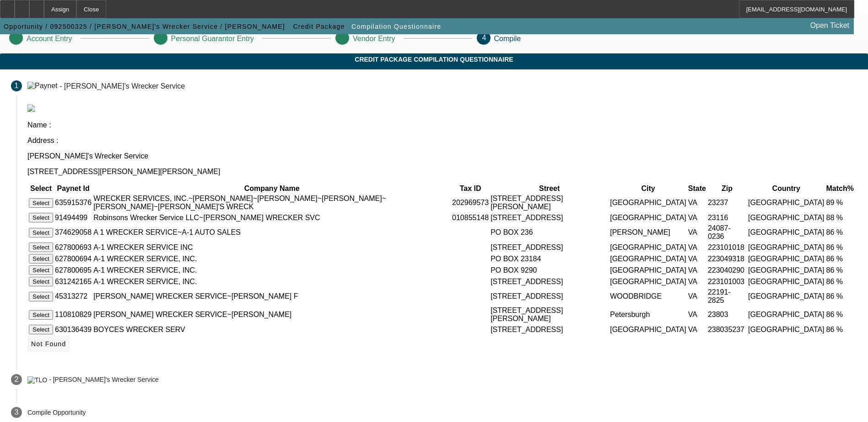 Image resolution: width=868 pixels, height=422 pixels. I want to click on th: Country, so click(786, 189).